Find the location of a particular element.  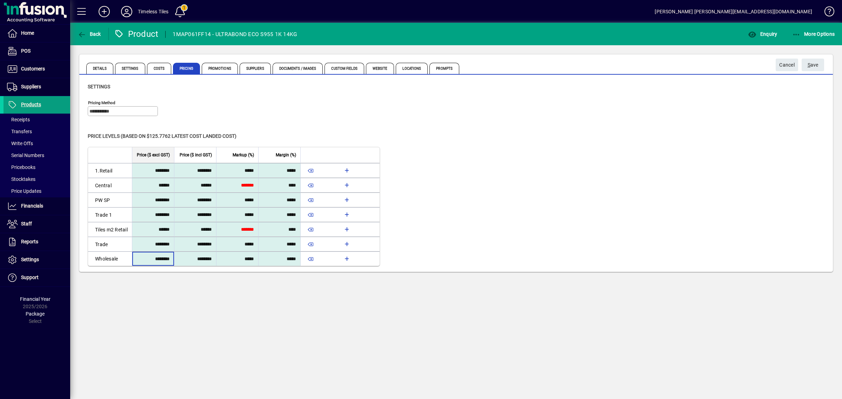

td: Central is located at coordinates (110, 185).